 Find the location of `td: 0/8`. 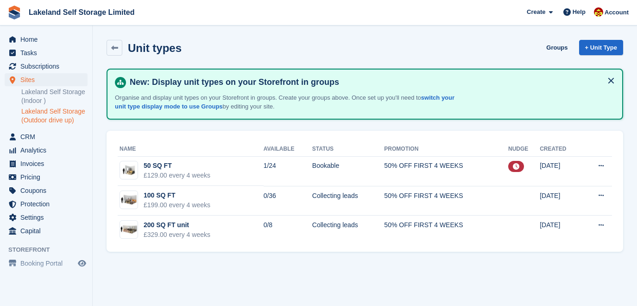

td: 0/8 is located at coordinates (288, 230).